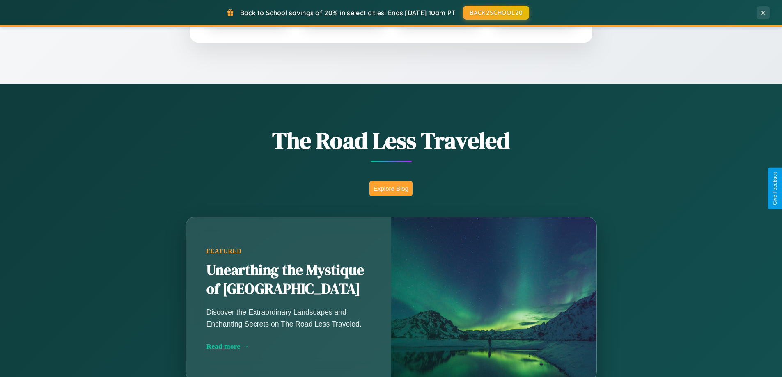 The height and width of the screenshot is (377, 782). I want to click on div: Give Feedback, so click(775, 188).